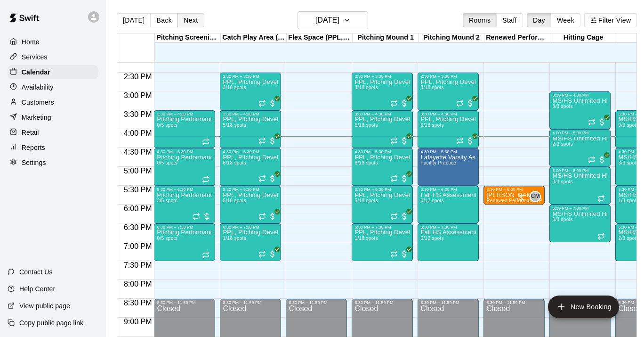  Describe the element at coordinates (34, 162) in the screenshot. I see `p: Settings` at that location.